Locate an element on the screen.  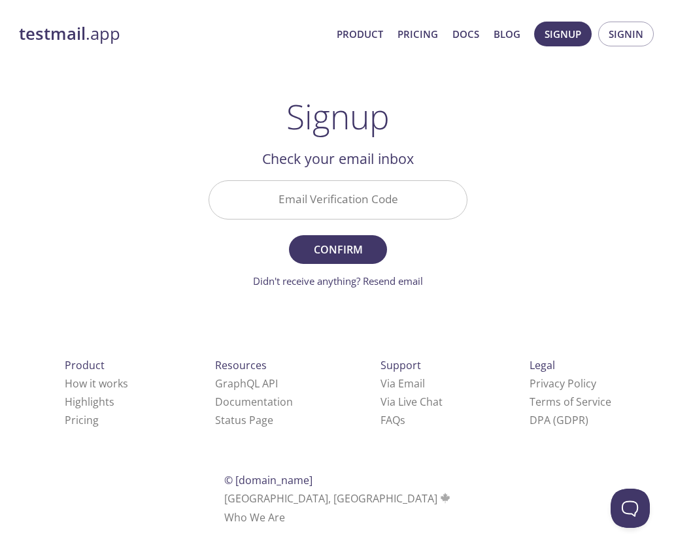
button: Signin is located at coordinates (625, 34).